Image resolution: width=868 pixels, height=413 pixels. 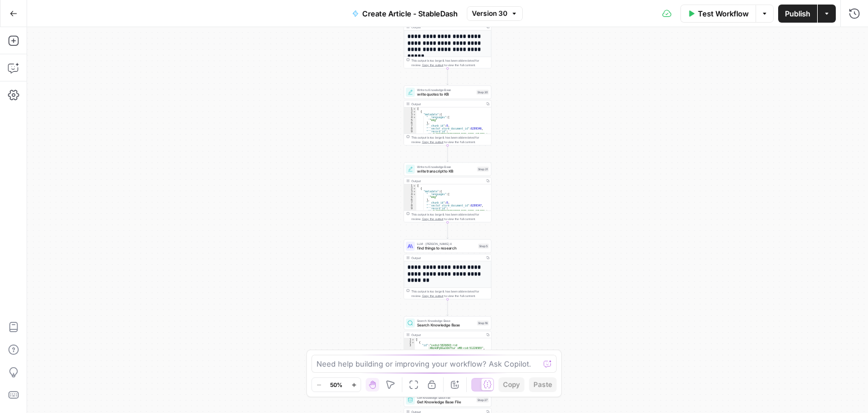 I want to click on span: 50%, so click(x=336, y=384).